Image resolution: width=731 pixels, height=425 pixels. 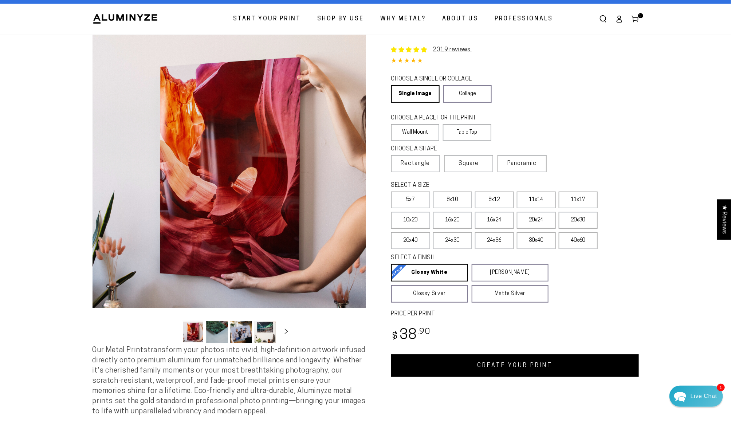 What do you see at coordinates (494, 220) in the screenshot?
I see `label: 16x24` at bounding box center [494, 220].